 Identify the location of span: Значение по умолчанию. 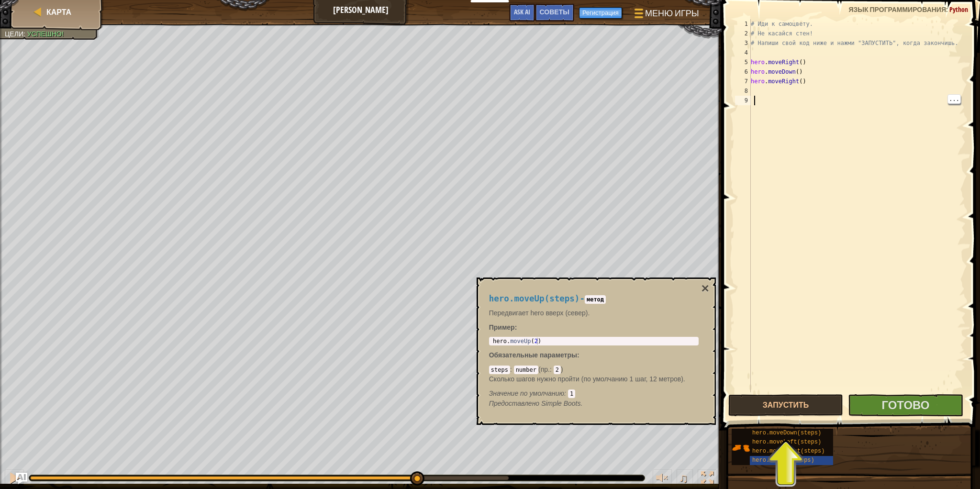
(527, 394).